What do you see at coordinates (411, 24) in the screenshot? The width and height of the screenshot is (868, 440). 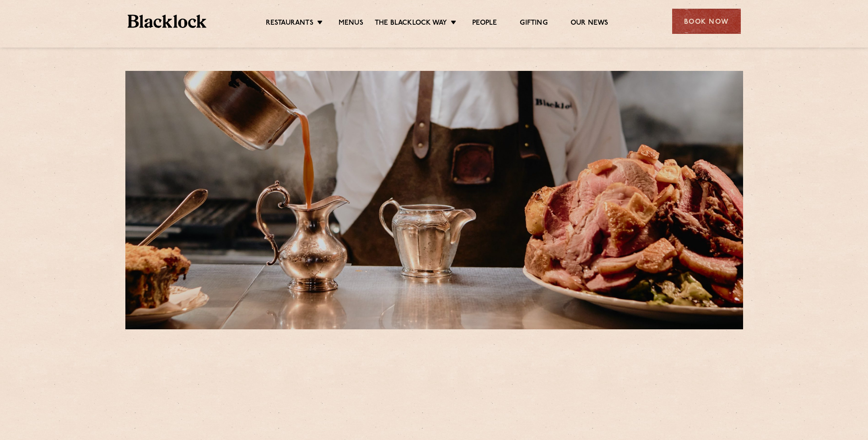 I see `a: The Blacklock Way` at bounding box center [411, 24].